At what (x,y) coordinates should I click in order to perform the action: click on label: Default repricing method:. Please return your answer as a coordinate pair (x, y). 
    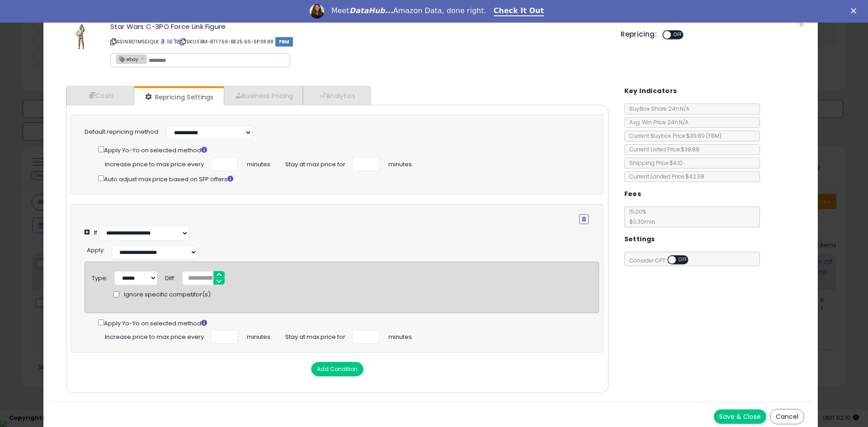
    Looking at the image, I should click on (122, 132).